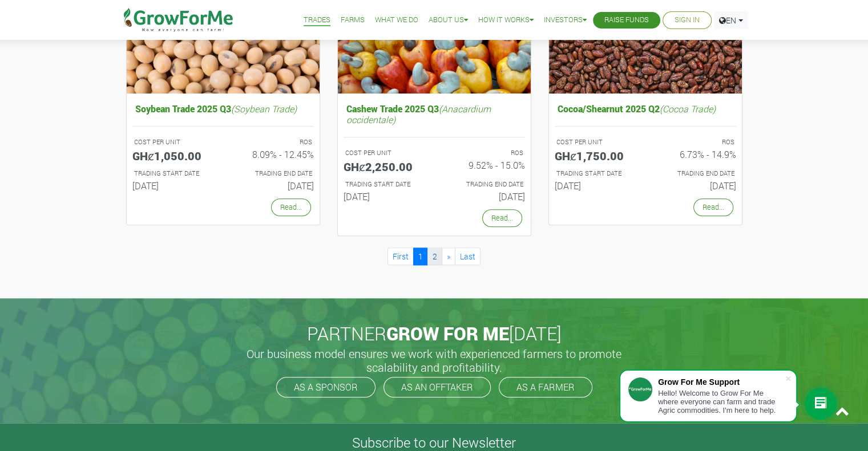  What do you see at coordinates (596, 156) in the screenshot?
I see `h5: GHȼ1,750.00` at bounding box center [596, 156].